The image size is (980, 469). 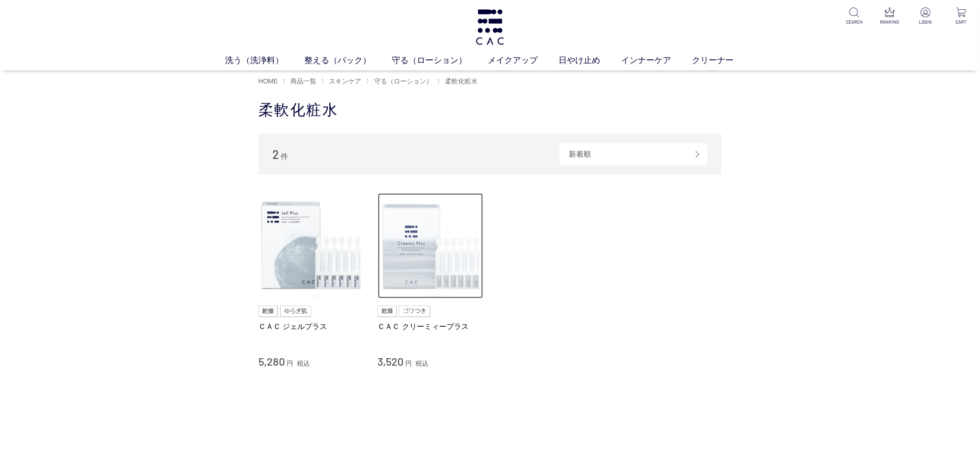 What do you see at coordinates (460, 81) in the screenshot?
I see `a: 柔軟化粧水` at bounding box center [460, 81].